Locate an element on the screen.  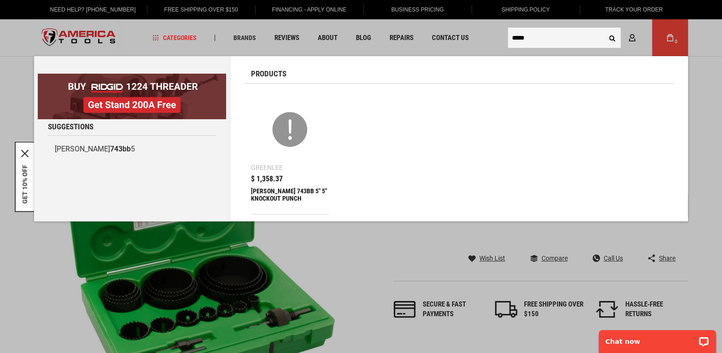
span: Categories is located at coordinates (175, 38).